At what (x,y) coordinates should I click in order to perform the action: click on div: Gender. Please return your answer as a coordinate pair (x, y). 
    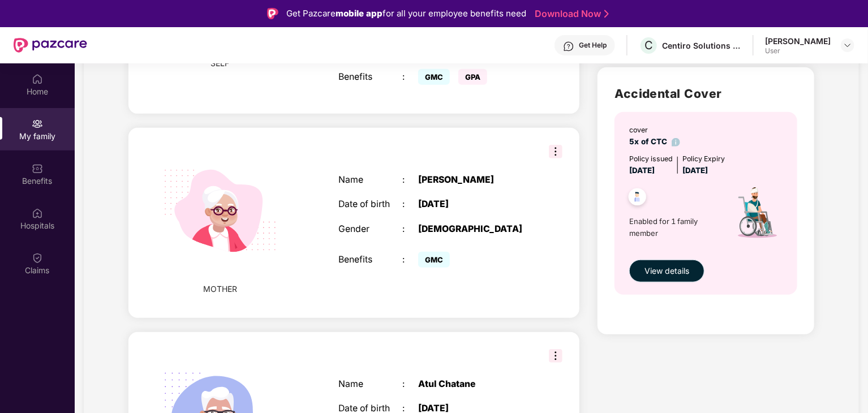
    Looking at the image, I should click on (370, 229).